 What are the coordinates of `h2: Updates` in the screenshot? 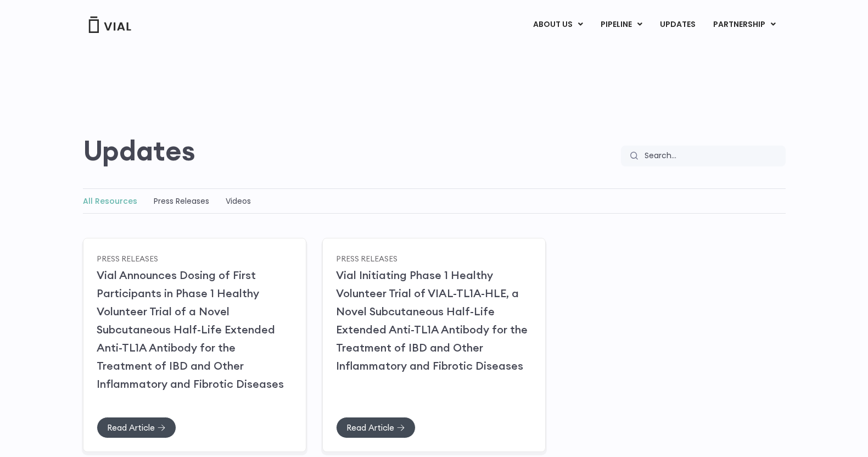 It's located at (139, 151).